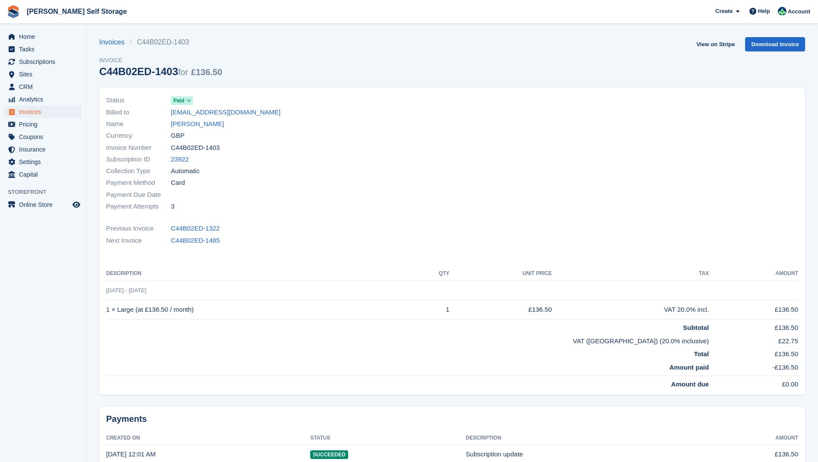 This screenshot has height=462, width=818. What do you see at coordinates (45, 137) in the screenshot?
I see `span: Coupons` at bounding box center [45, 137].